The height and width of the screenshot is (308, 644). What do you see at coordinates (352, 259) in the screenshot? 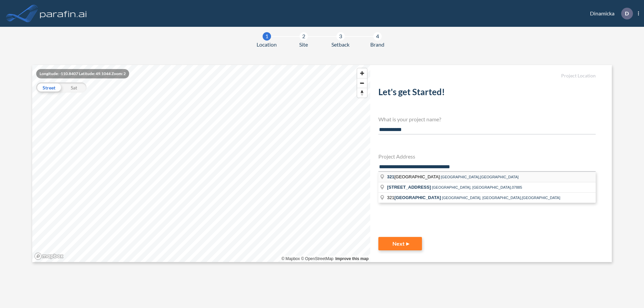
I see `a: Improve this map` at bounding box center [352, 259].